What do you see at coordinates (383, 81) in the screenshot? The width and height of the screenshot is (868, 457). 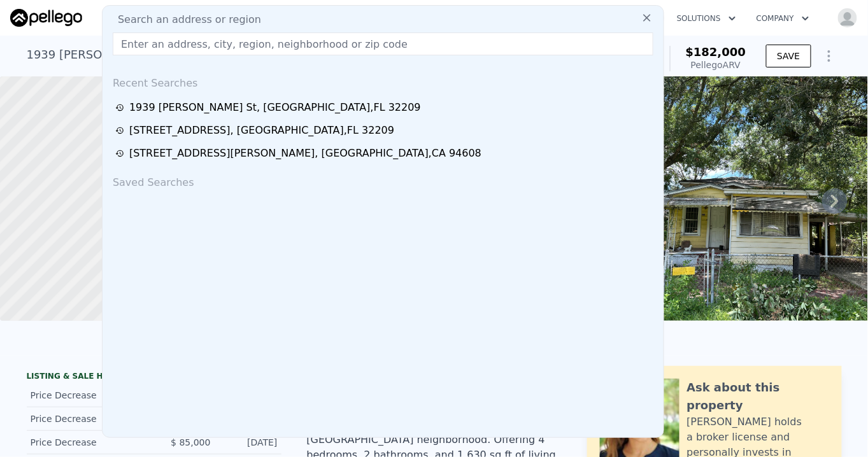 I see `div: Recent Searches` at bounding box center [383, 81].